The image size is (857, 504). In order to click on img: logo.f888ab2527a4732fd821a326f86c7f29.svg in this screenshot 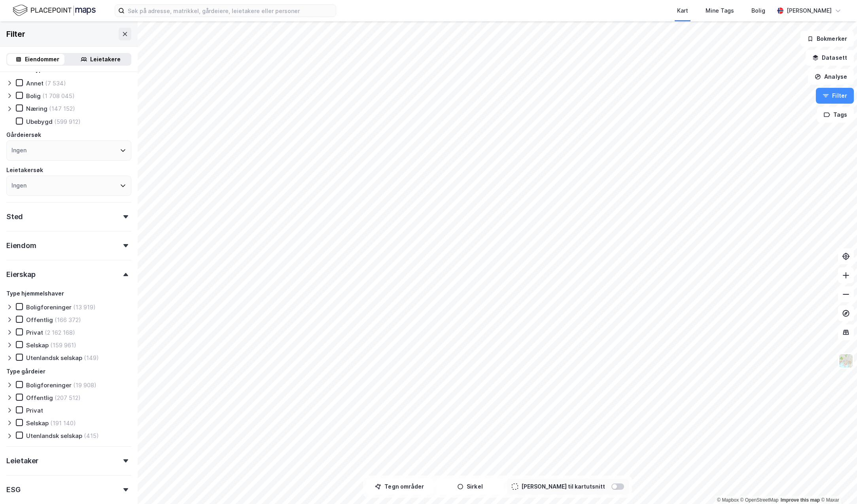, I will do `click(54, 11)`.